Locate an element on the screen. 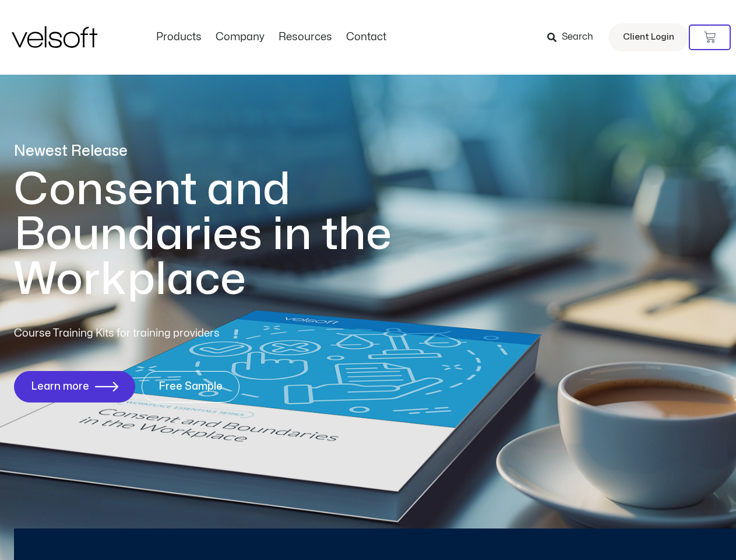 Image resolution: width=736 pixels, height=560 pixels. a: Free Sample is located at coordinates (191, 387).